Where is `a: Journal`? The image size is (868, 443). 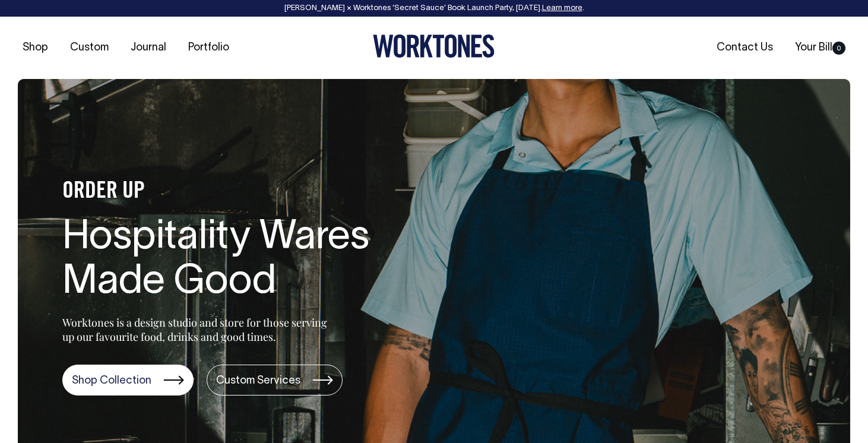 a: Journal is located at coordinates (148, 48).